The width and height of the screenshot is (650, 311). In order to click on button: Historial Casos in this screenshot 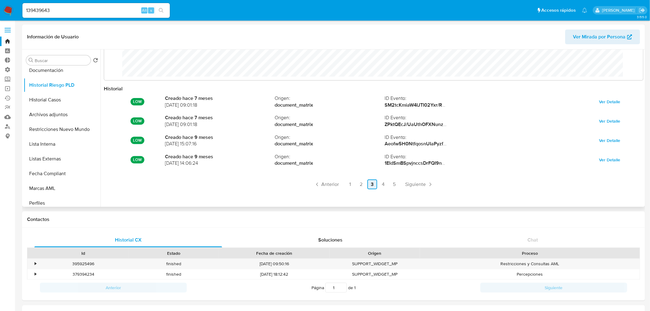, I will do `click(62, 100)`.